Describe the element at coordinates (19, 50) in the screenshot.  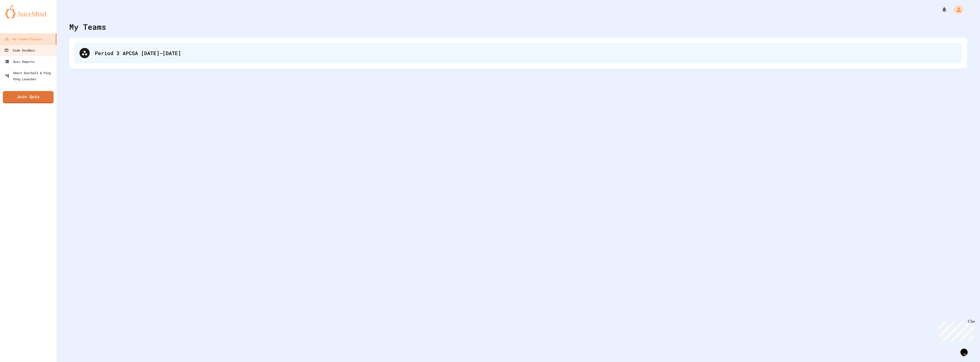
I see `div: Code Sandbox` at that location.